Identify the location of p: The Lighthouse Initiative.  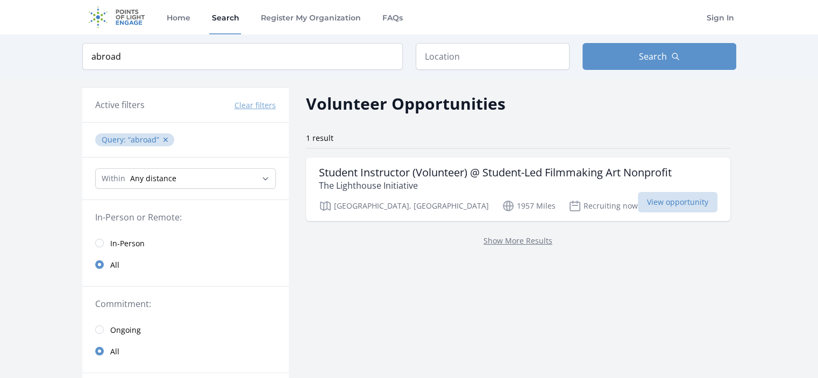
(495, 185).